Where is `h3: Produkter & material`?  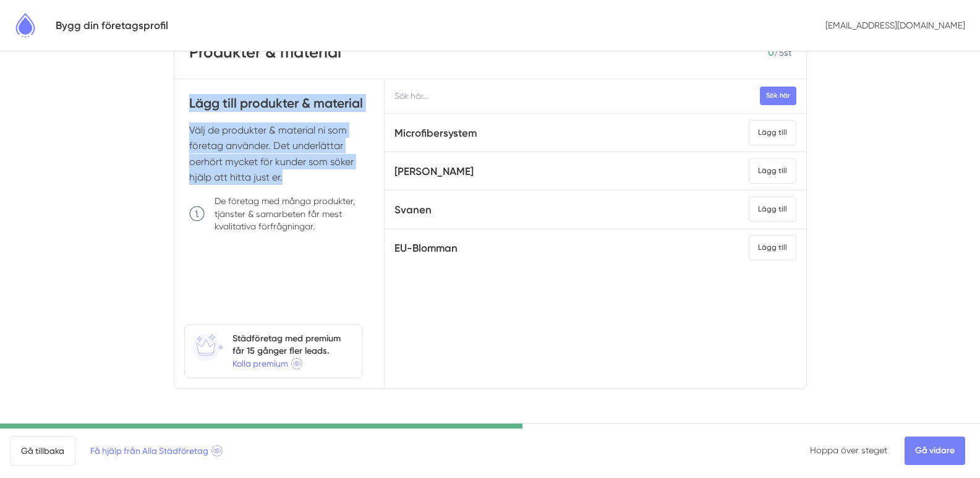
h3: Produkter & material is located at coordinates (266, 53).